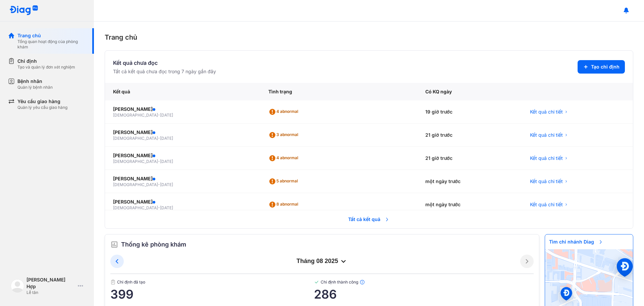 The image size is (644, 306). What do you see at coordinates (284, 135) in the screenshot?
I see `div: 3 abnormal` at bounding box center [284, 135].